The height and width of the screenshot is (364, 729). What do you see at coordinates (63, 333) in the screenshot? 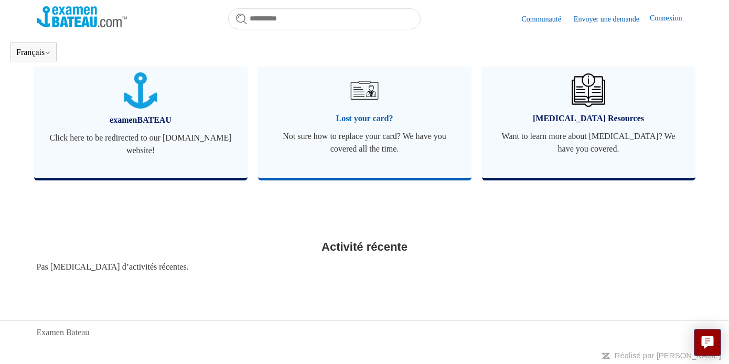
I see `a: Examen Bateau` at bounding box center [63, 333].